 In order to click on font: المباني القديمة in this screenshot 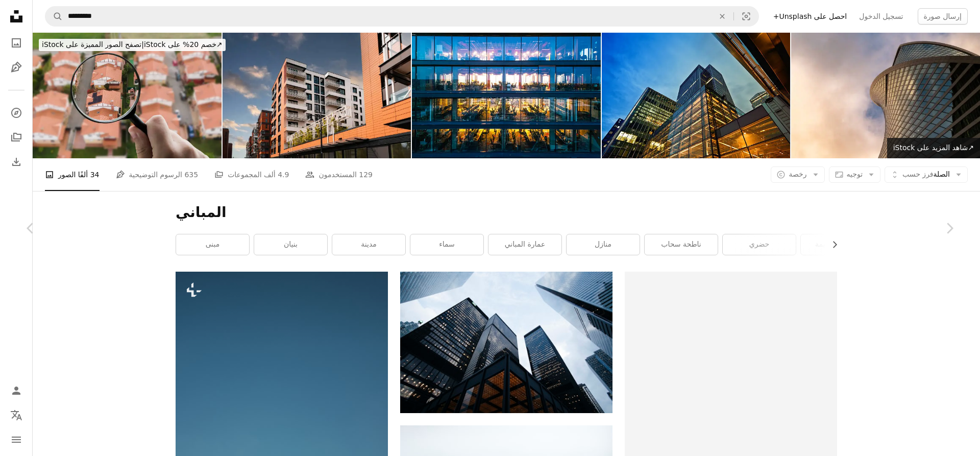, I will do `click(837, 244)`.